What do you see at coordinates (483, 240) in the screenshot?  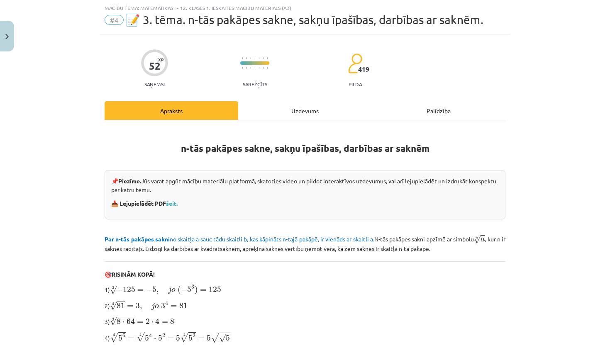 I see `span: a` at bounding box center [483, 240].